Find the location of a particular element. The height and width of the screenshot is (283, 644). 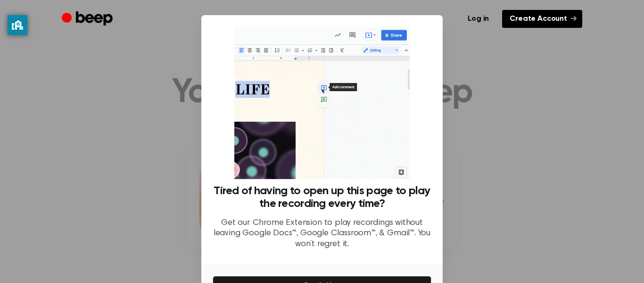

button: privacy banner is located at coordinates (17, 25).